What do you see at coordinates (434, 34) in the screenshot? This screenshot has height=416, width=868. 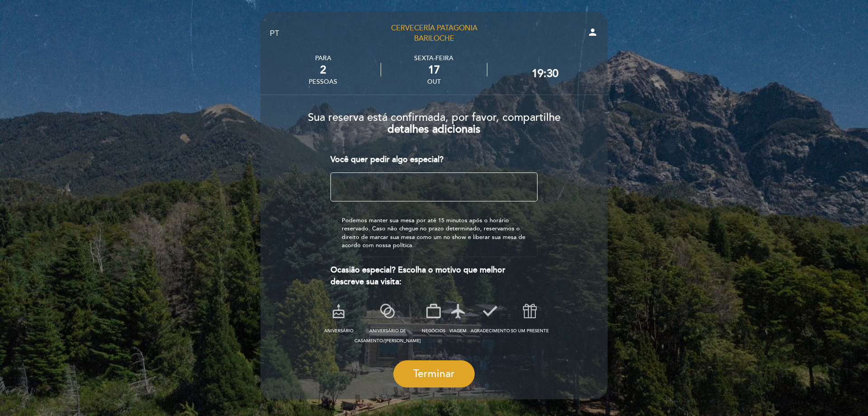 I see `a: Cervecería Patagonia Bariloche` at bounding box center [434, 34].